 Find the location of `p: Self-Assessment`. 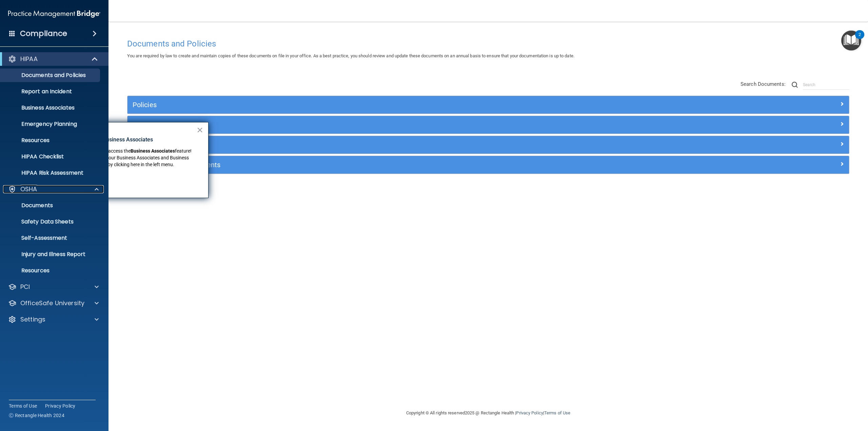

p: Self-Assessment is located at coordinates (50, 238).